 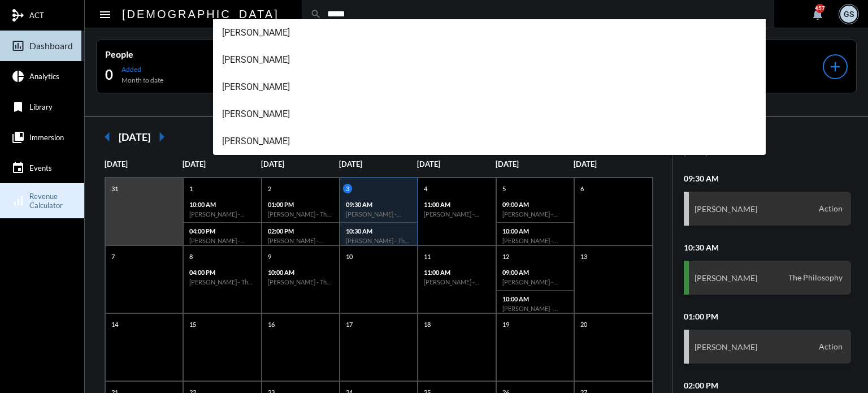 I want to click on p: 8, so click(x=191, y=256).